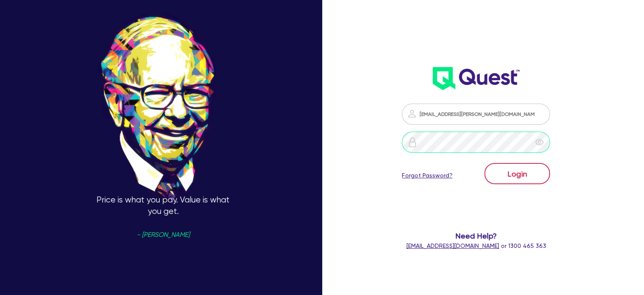 The image size is (644, 295). I want to click on a: Forgot Password?, so click(427, 175).